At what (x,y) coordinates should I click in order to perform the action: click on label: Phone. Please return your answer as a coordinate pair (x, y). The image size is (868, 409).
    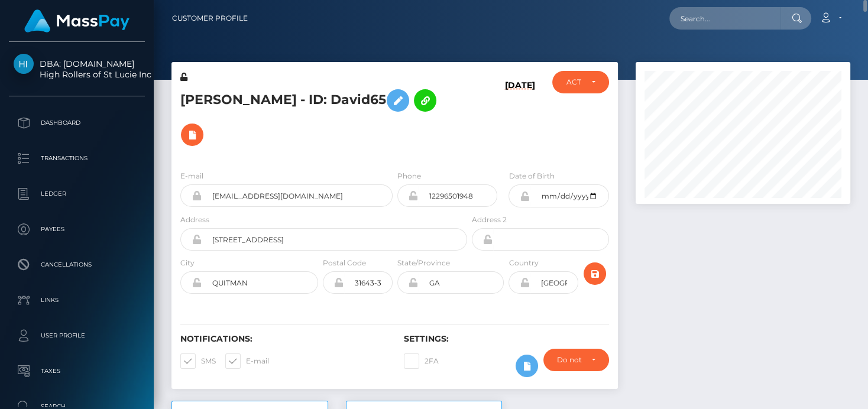
    Looking at the image, I should click on (409, 176).